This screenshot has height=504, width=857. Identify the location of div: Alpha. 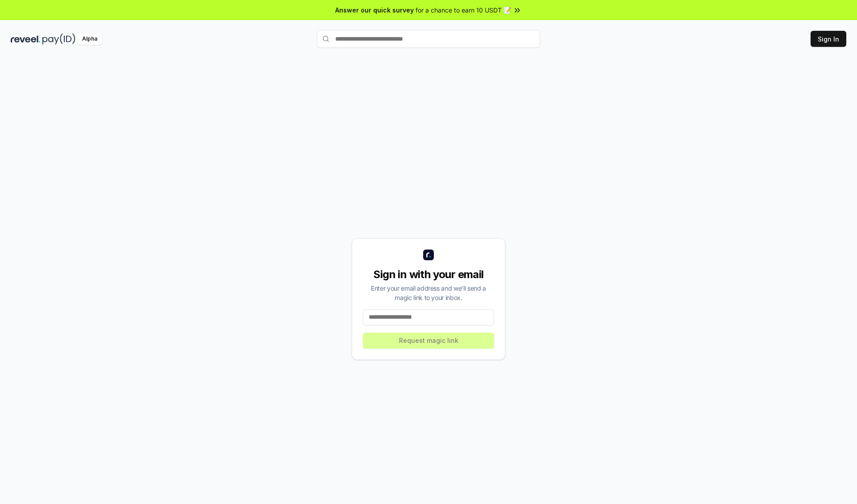
(89, 39).